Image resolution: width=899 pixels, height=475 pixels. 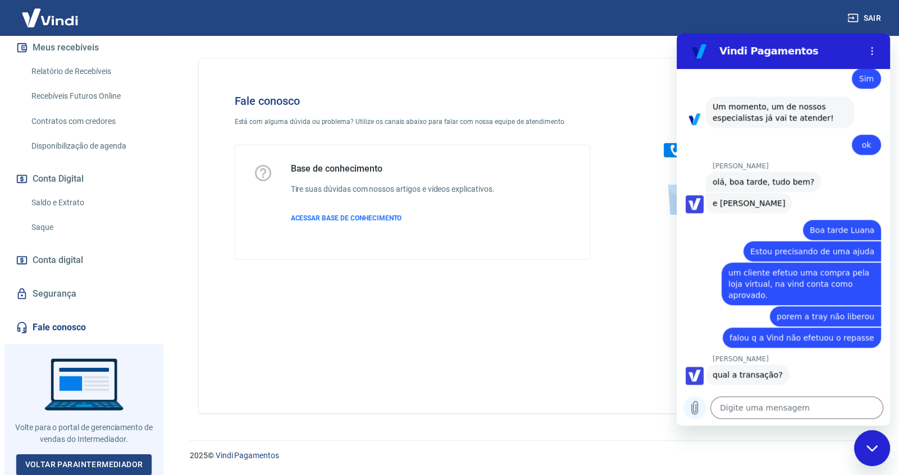 I want to click on img: Vindi, so click(x=50, y=17).